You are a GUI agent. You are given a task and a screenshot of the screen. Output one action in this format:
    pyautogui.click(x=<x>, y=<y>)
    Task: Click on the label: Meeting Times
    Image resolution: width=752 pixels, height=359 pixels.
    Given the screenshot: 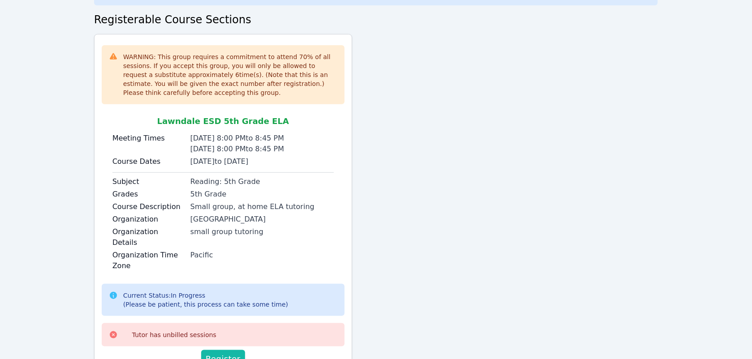 What is the action you would take?
    pyautogui.click(x=149, y=139)
    